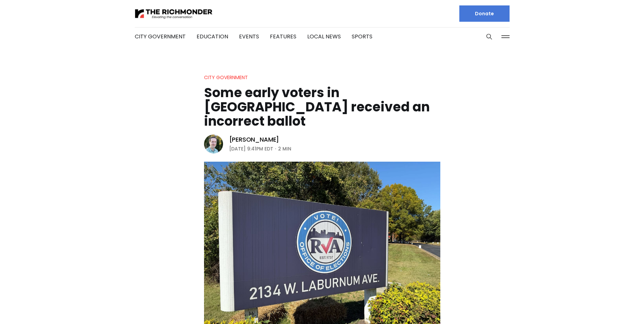 This screenshot has height=324, width=644. What do you see at coordinates (212, 37) in the screenshot?
I see `a: Education` at bounding box center [212, 37].